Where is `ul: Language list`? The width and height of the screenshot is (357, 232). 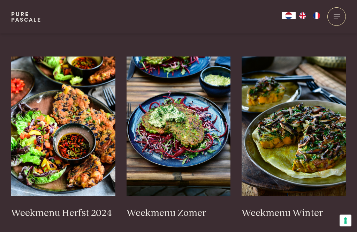 ul: Language list is located at coordinates (310, 16).